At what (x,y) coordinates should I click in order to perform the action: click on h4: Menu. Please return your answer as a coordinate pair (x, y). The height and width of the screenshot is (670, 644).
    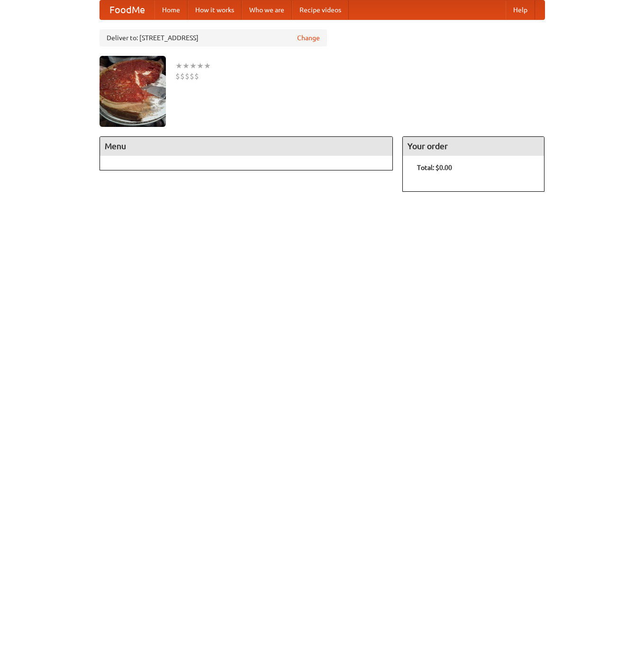
    Looking at the image, I should click on (246, 147).